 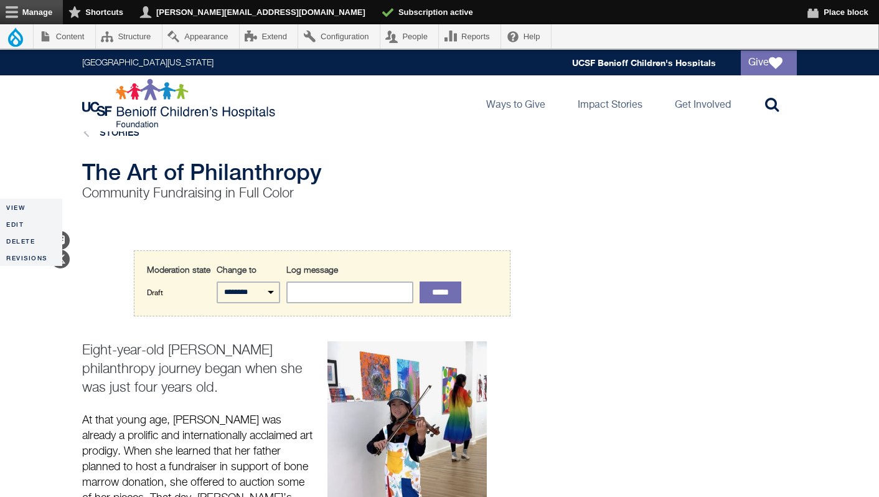 I want to click on a: UCSF Benioff Children's Hospitals, so click(x=644, y=62).